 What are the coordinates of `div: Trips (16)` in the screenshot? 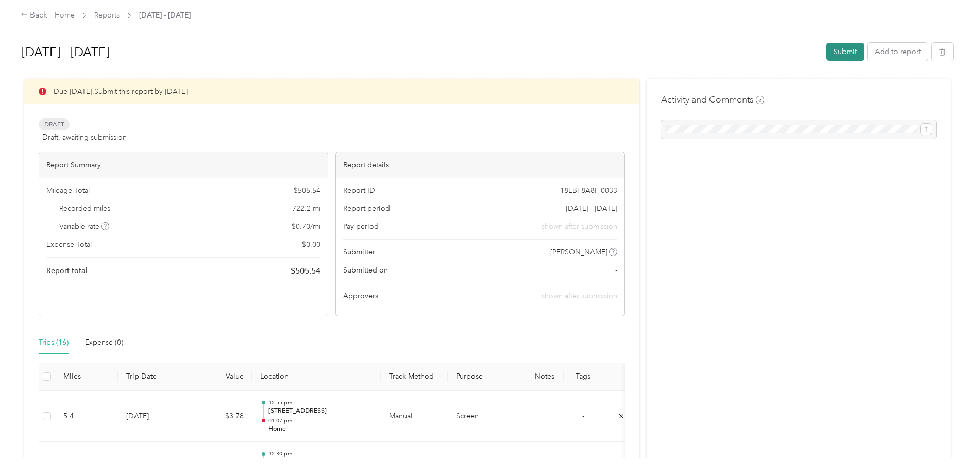 It's located at (53, 343).